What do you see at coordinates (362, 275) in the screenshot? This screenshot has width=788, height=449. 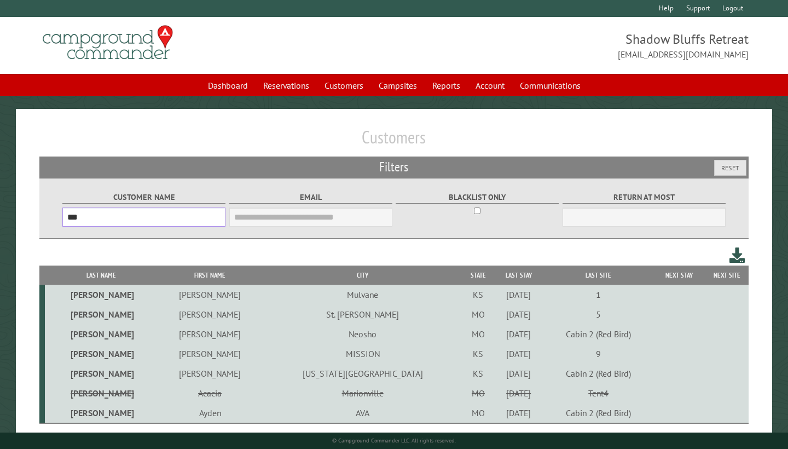 I see `th: City` at bounding box center [362, 275].